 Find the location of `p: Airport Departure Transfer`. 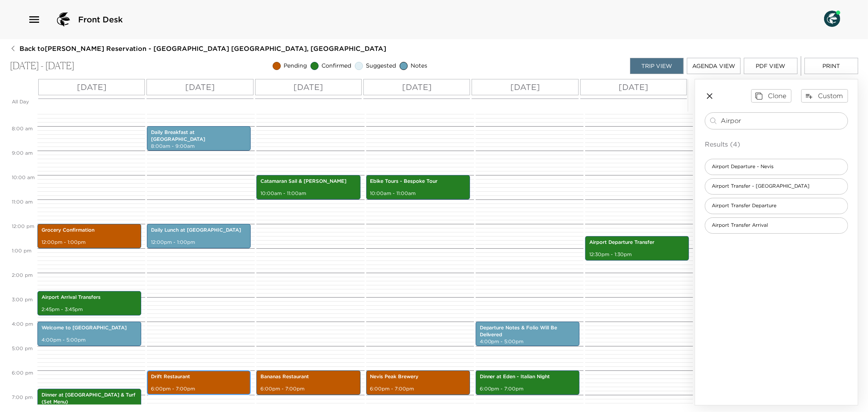

p: Airport Departure Transfer is located at coordinates (637, 242).